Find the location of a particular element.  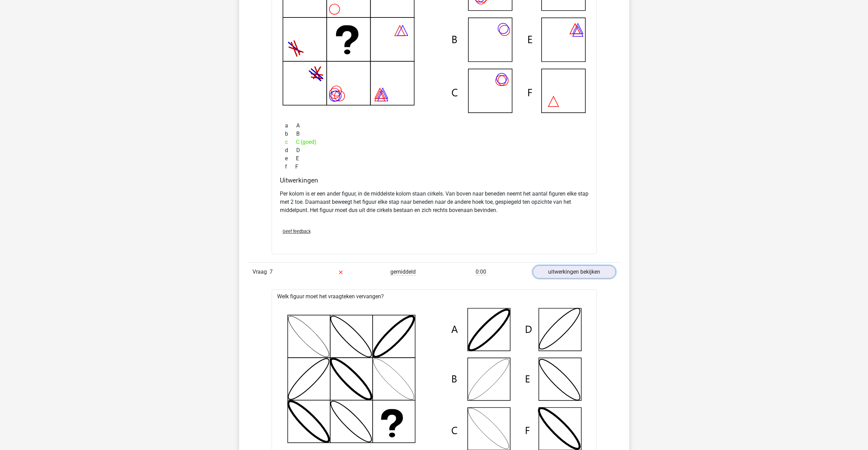

span: 0:00 is located at coordinates (481, 272).